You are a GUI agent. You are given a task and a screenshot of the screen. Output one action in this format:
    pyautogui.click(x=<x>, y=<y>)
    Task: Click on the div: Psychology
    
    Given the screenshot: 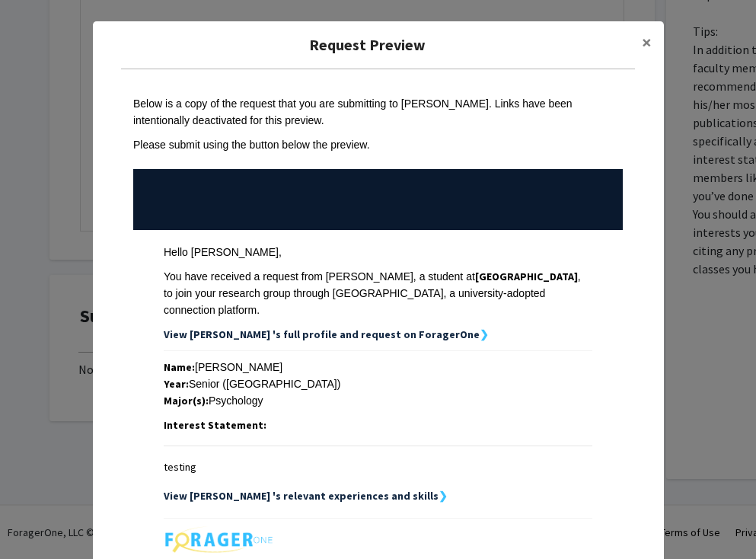 What is the action you would take?
    pyautogui.click(x=378, y=400)
    